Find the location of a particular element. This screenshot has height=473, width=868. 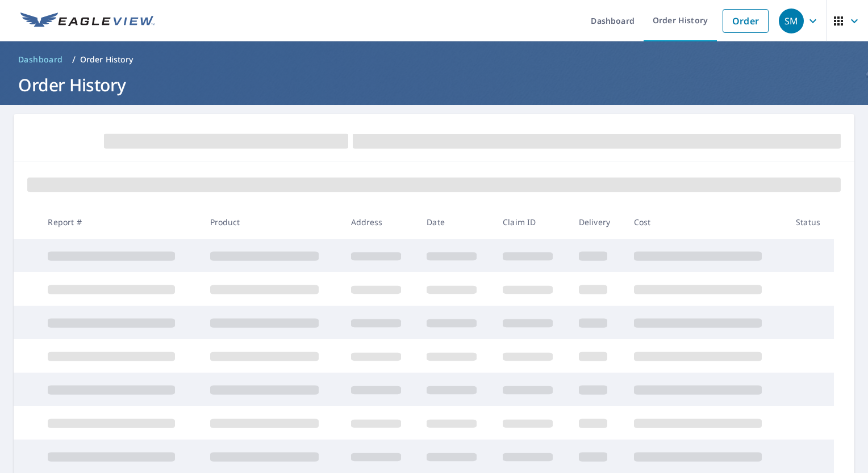

th: Claim ID is located at coordinates (531, 222).